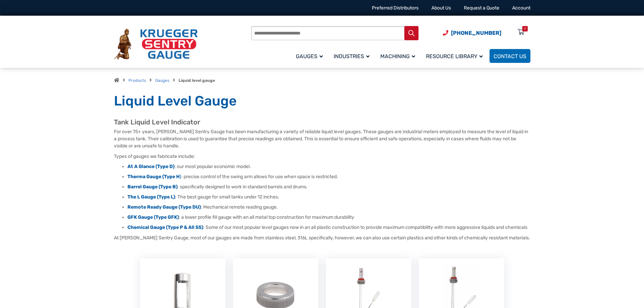 The image size is (644, 308). I want to click on span: Industries, so click(352, 56).